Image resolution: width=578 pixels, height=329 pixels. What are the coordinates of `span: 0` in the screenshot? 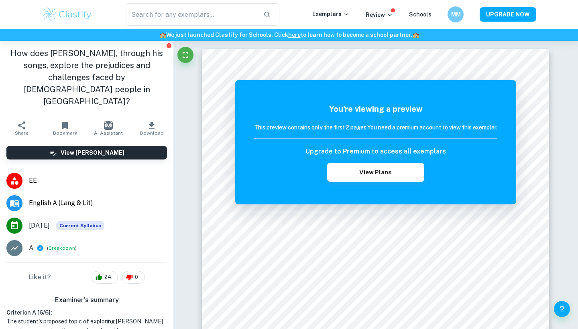 It's located at (136, 278).